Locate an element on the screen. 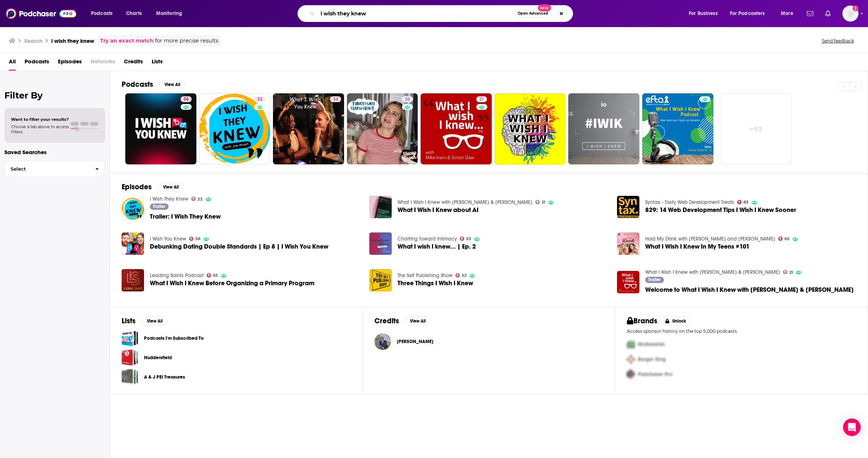 The width and height of the screenshot is (868, 458). a: Trailer: I Wish They Knew is located at coordinates (133, 209).